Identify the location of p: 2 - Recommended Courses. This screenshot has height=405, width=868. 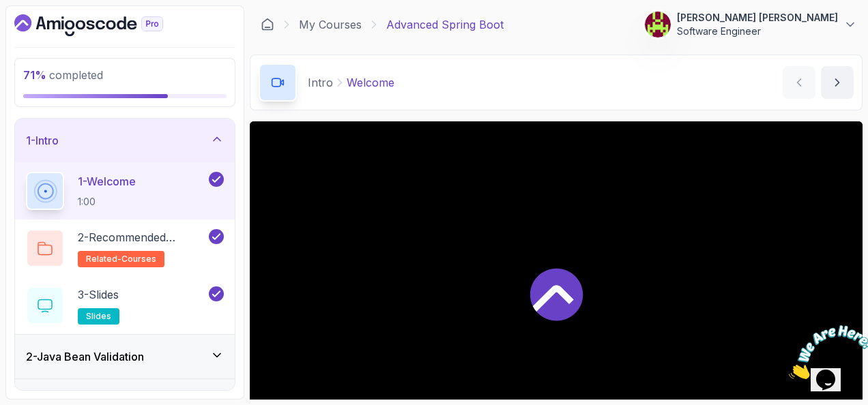
(142, 237).